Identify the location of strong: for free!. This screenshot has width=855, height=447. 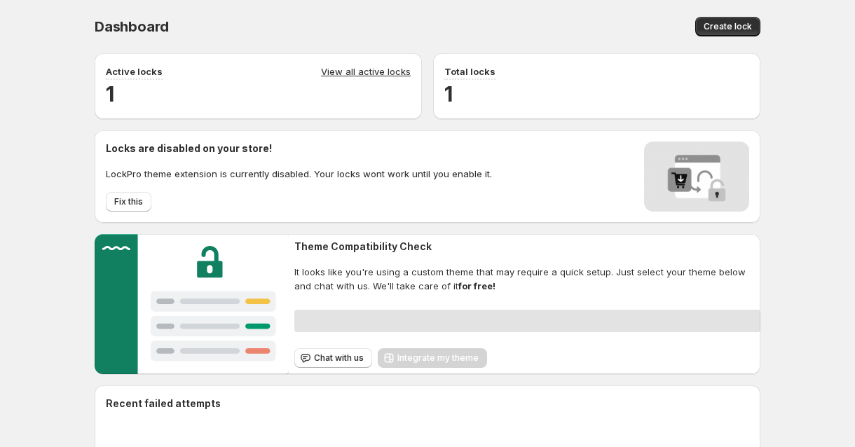
(477, 286).